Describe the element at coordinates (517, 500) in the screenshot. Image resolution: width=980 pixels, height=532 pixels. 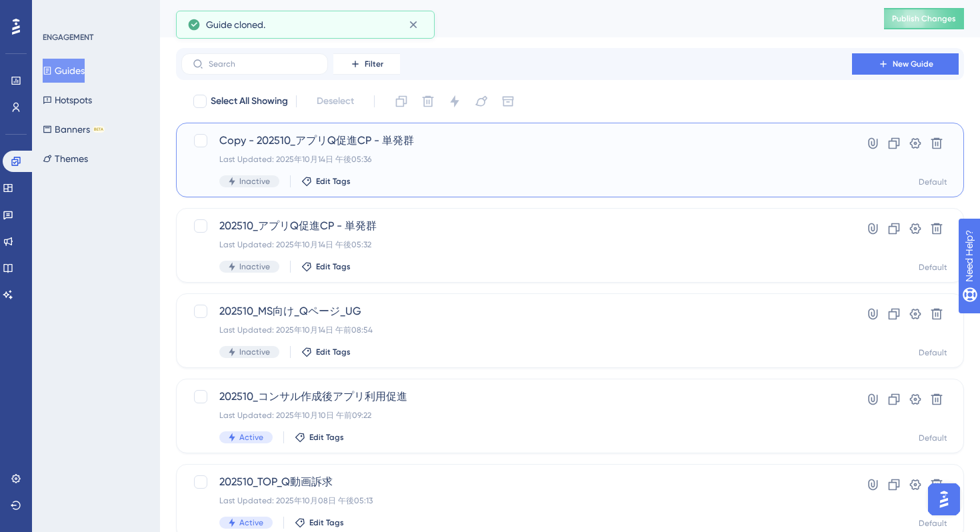
I see `div: Last Updated: 2025年10月08日 午後05:13` at that location.